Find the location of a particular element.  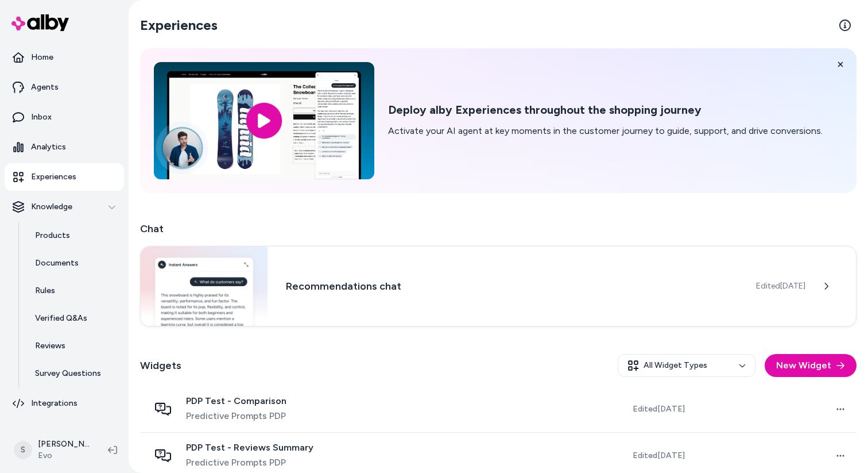

a: Survey Questions is located at coordinates (73, 374).